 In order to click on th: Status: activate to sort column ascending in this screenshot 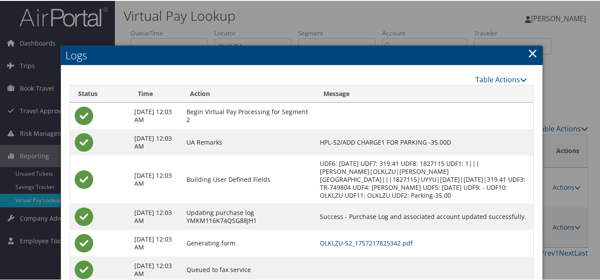, I will do `click(100, 93)`.